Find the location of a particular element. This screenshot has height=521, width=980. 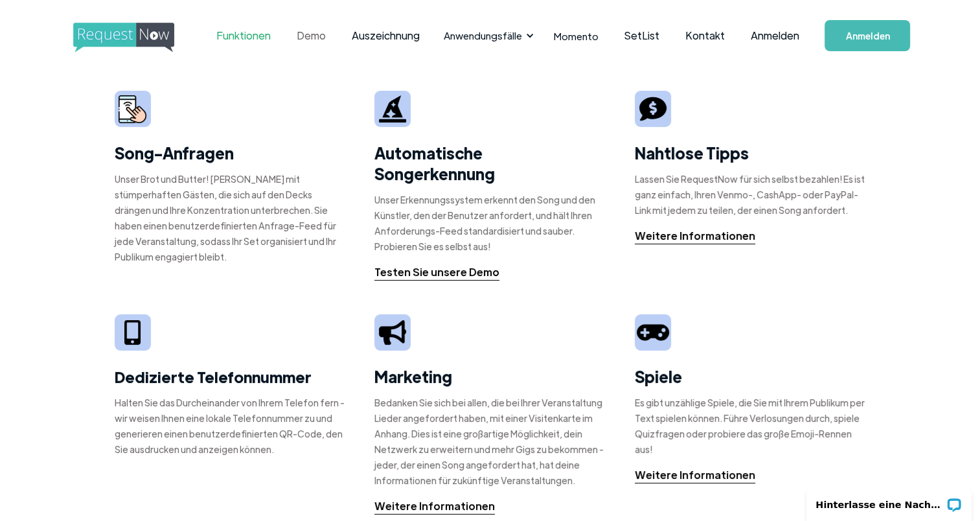

button: Öffnen Sie das LiveChat-Chat-Widget is located at coordinates (156, 25).